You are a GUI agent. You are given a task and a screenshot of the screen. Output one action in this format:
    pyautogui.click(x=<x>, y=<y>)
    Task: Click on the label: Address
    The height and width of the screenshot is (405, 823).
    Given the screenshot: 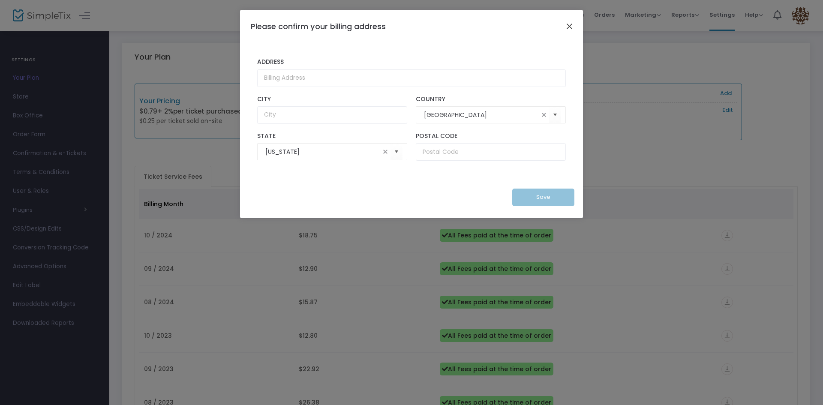 What is the action you would take?
    pyautogui.click(x=412, y=62)
    